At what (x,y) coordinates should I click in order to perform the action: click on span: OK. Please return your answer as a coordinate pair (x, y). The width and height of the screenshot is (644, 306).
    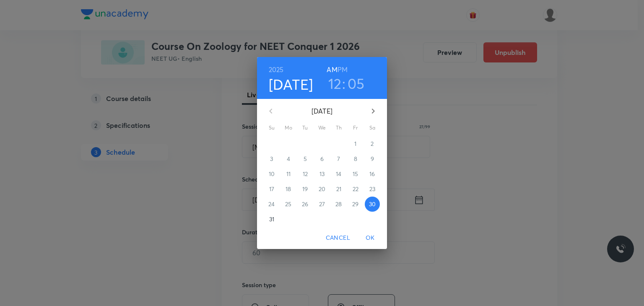
    Looking at the image, I should click on (370, 238).